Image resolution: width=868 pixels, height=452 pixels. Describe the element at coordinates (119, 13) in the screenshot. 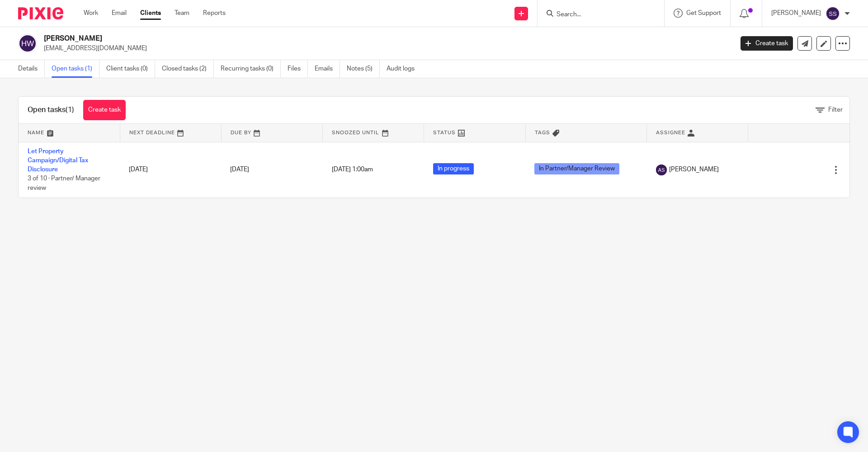

I see `a: Email` at that location.